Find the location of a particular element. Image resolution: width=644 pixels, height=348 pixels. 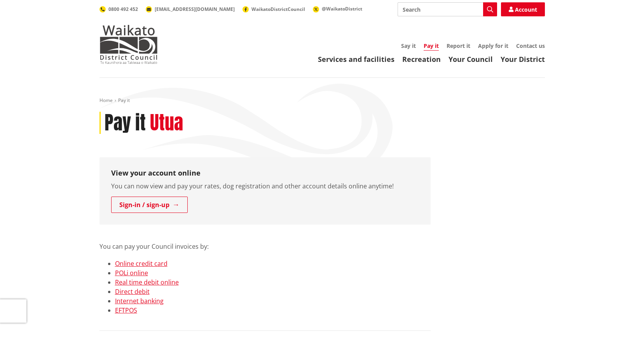

h2: Utua is located at coordinates (166, 123).